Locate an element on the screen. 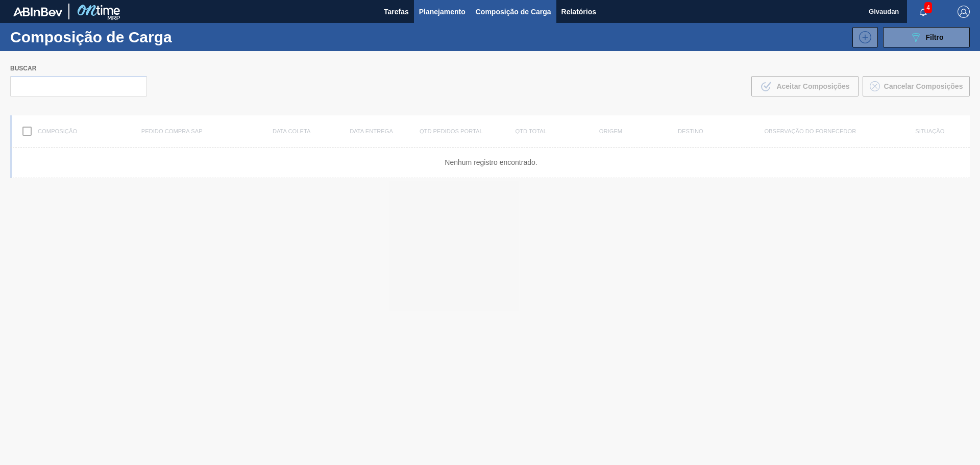 The width and height of the screenshot is (980, 465). span: Planejamento is located at coordinates (442, 12).